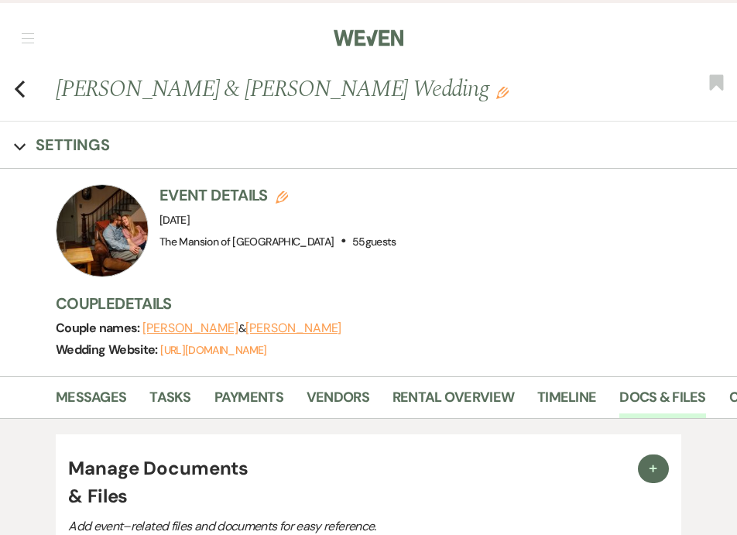 Image resolution: width=737 pixels, height=535 pixels. Describe the element at coordinates (73, 145) in the screenshot. I see `h3: Settings` at that location.